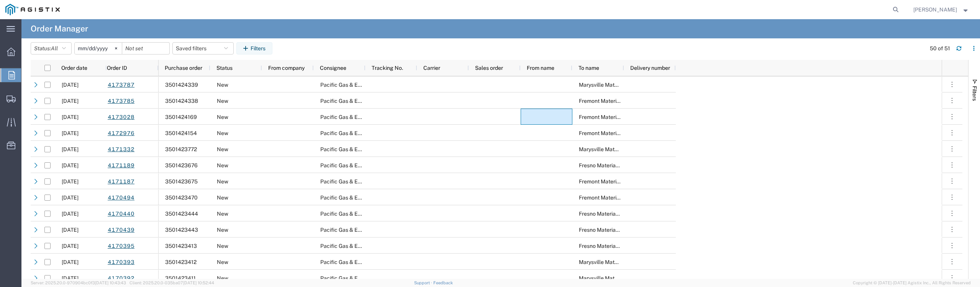 Image resolution: width=980 pixels, height=287 pixels. I want to click on button: Status:All, so click(51, 48).